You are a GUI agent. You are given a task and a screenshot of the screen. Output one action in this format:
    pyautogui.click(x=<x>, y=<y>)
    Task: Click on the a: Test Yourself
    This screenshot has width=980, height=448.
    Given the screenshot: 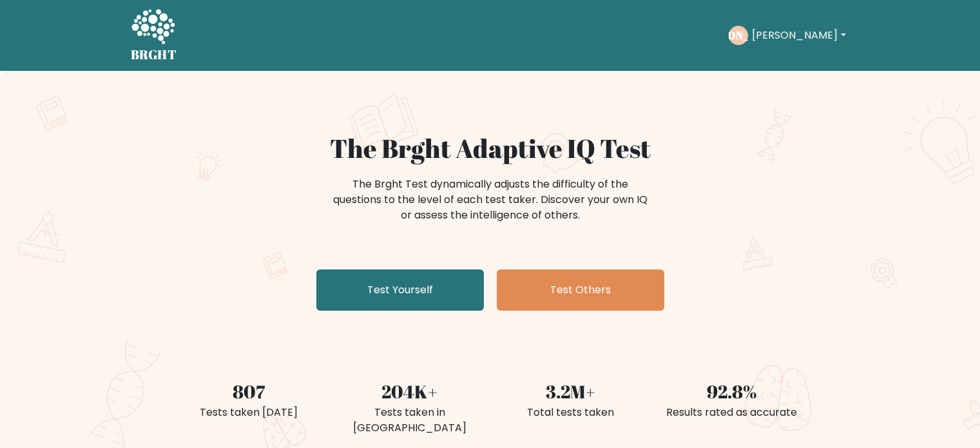 What is the action you would take?
    pyautogui.click(x=400, y=290)
    